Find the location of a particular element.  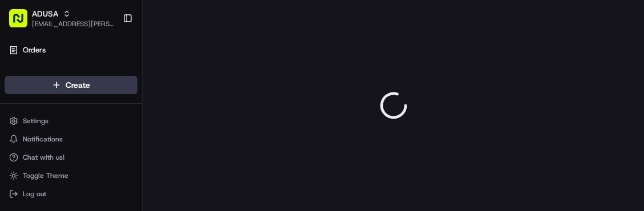

span: Settings is located at coordinates (35, 121).